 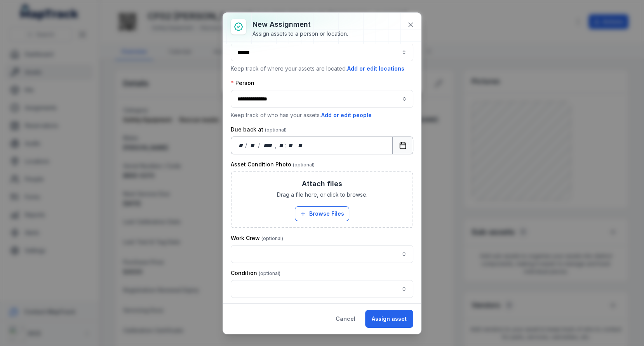 I want to click on button: Assign asset, so click(x=389, y=319).